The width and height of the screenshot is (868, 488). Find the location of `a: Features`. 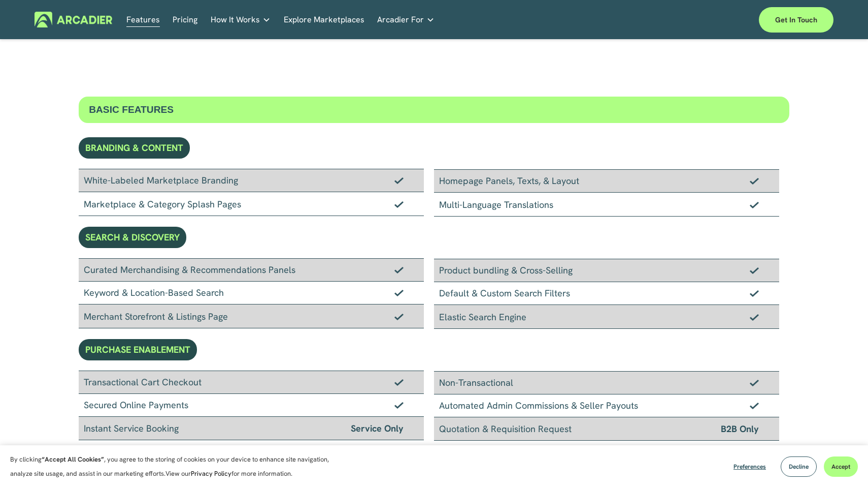

a: Features is located at coordinates (143, 19).